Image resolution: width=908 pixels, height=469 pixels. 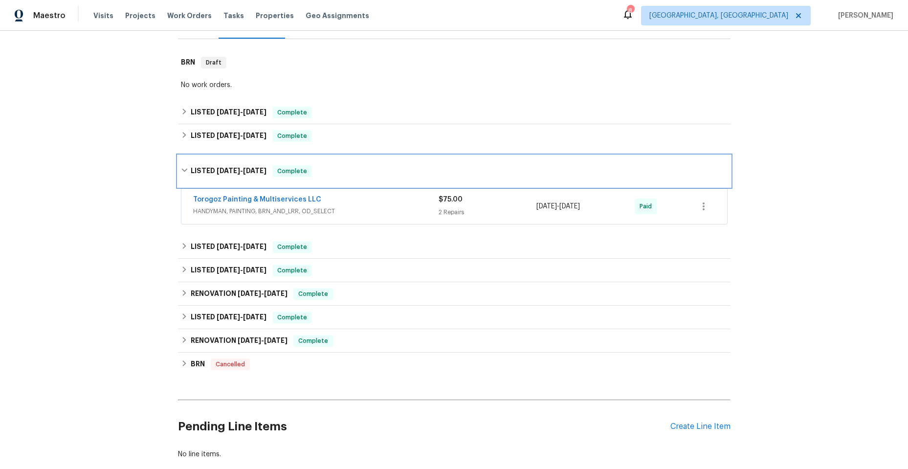 What do you see at coordinates (337, 16) in the screenshot?
I see `span: Geo Assignments` at bounding box center [337, 16].